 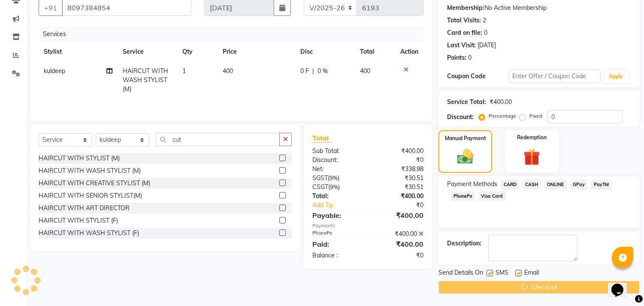 I want to click on label: Manual Payment, so click(x=465, y=138).